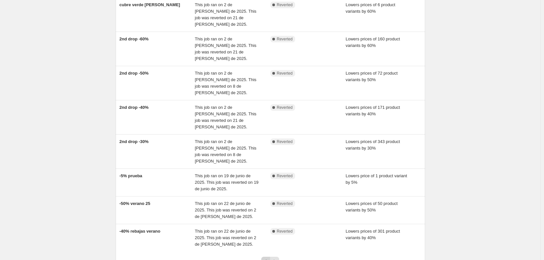  I want to click on span: Lowers prices of 301 product variants by 40%, so click(373, 234).